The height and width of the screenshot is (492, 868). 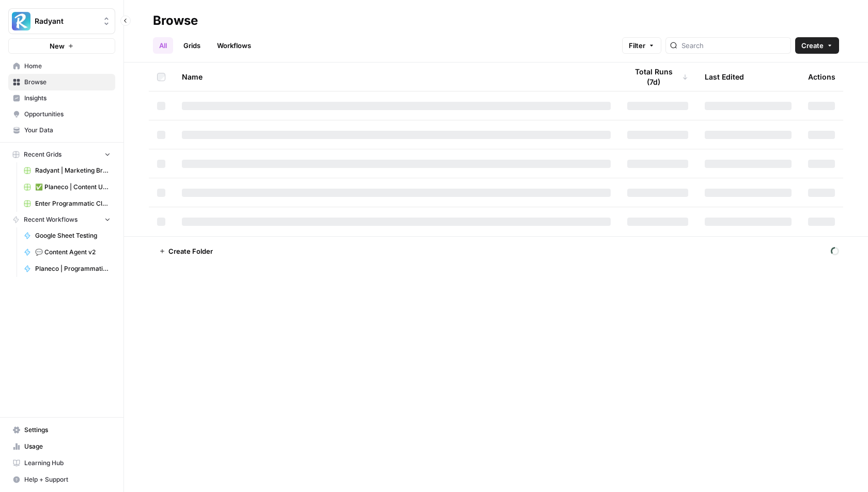 I want to click on div: Total Runs (7d), so click(x=658, y=77).